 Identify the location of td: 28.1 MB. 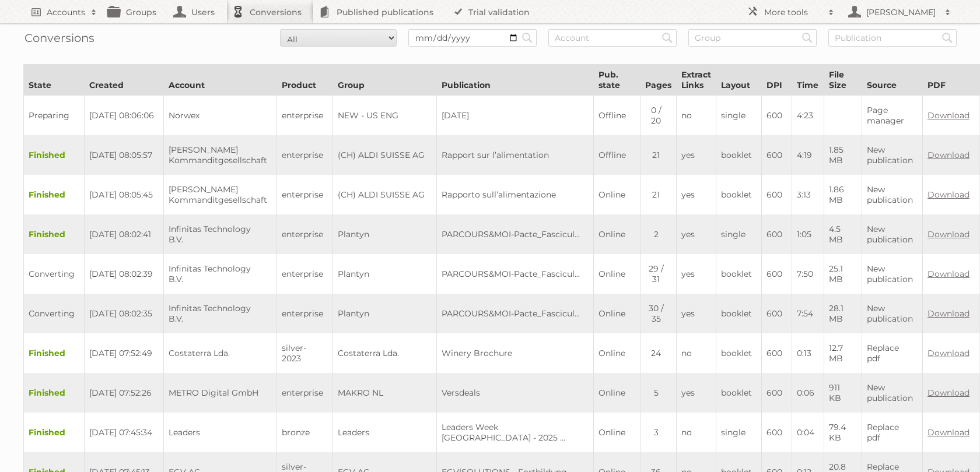
(842, 313).